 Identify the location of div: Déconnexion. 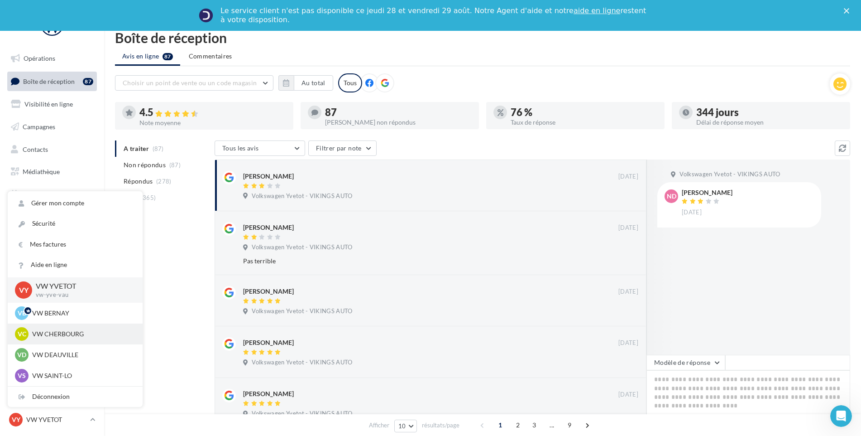
(75, 396).